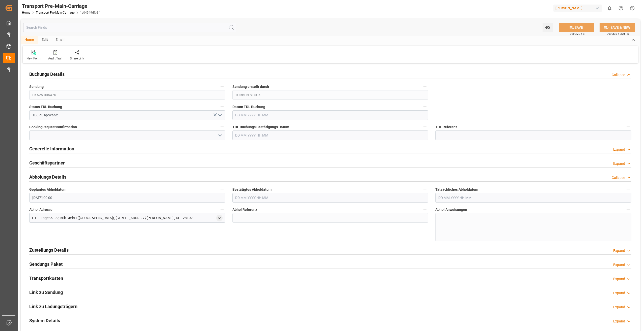 The width and height of the screenshot is (644, 331). What do you see at coordinates (41, 210) in the screenshot?
I see `span: Abhol Adresse` at bounding box center [41, 210].